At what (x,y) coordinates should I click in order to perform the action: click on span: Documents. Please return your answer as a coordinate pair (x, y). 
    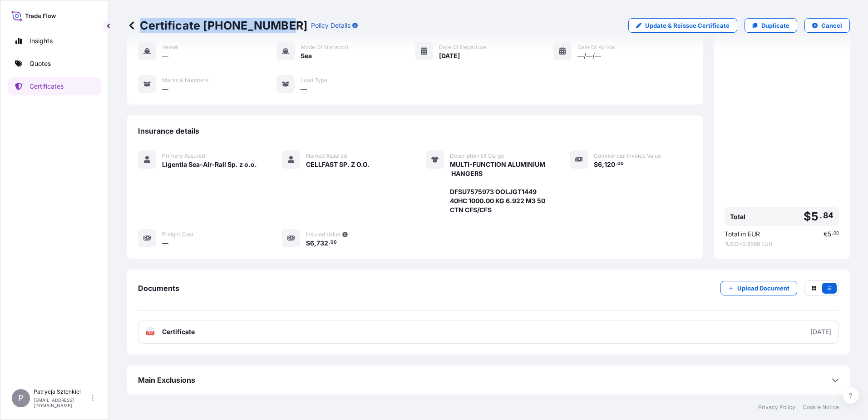
    Looking at the image, I should click on (159, 288).